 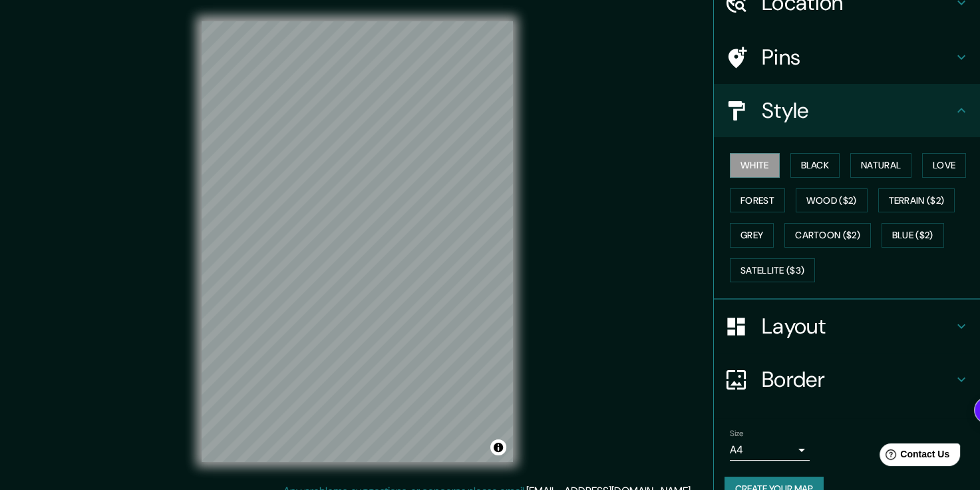 I want to click on button: Terrain ($2), so click(x=916, y=200).